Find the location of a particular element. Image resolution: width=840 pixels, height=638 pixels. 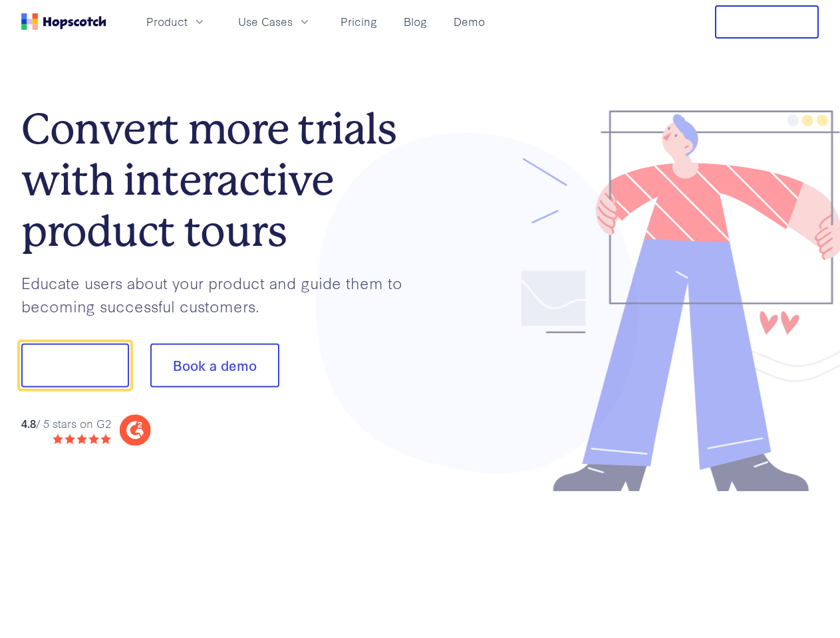

span: Product is located at coordinates (167, 21).